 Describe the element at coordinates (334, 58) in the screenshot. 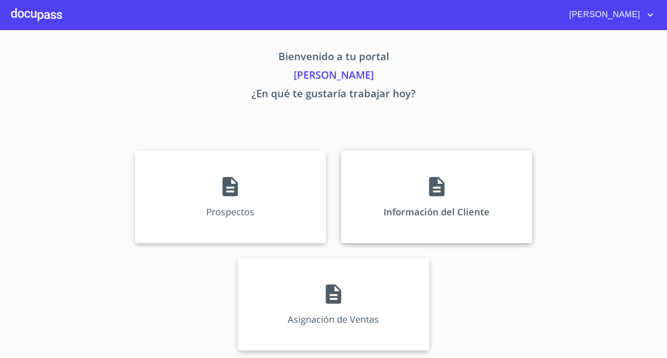

I see `p: Bienvenido a tu portal` at that location.